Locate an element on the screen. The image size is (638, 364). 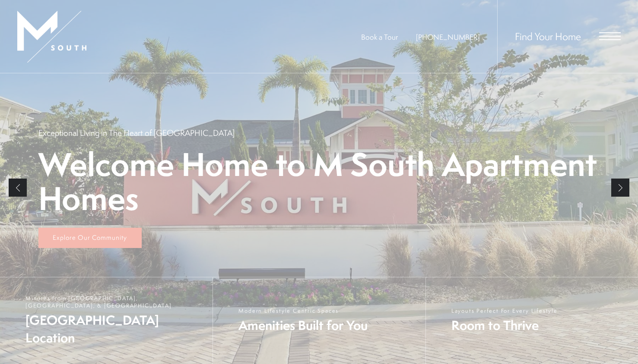
a: Modern Lifestyle Centric Spaces is located at coordinates (319, 321).